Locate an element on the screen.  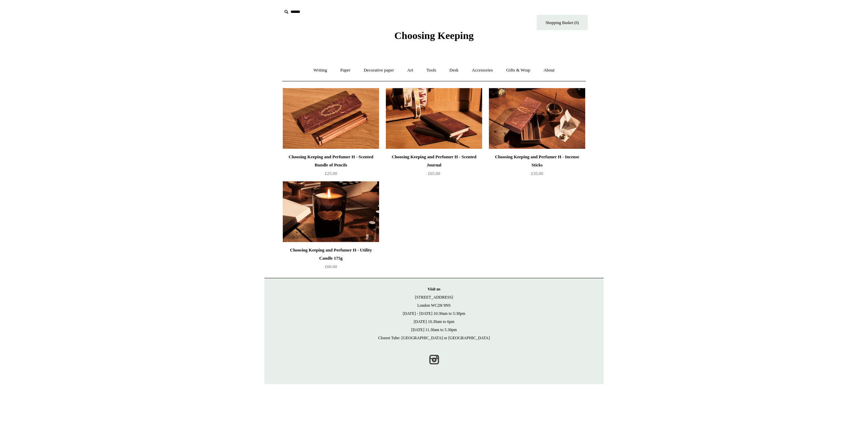
img: Choosing Keeping and Perfumer H - Scented Journal is located at coordinates (434, 119).